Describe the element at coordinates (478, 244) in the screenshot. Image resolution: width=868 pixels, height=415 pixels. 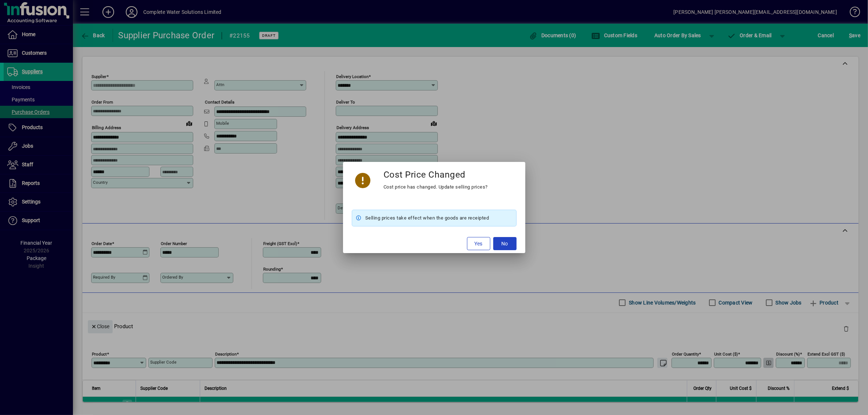
I see `button: Yes` at that location.